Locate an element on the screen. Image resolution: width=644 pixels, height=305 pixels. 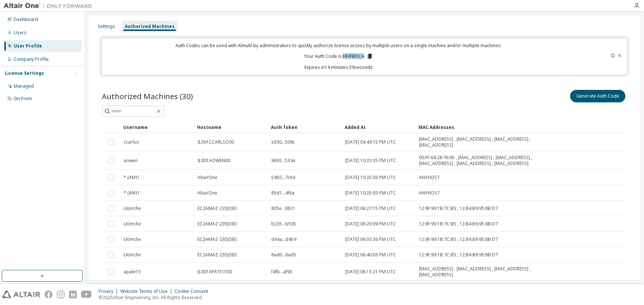
span: 54b5...7c64 is located at coordinates (283, 178).